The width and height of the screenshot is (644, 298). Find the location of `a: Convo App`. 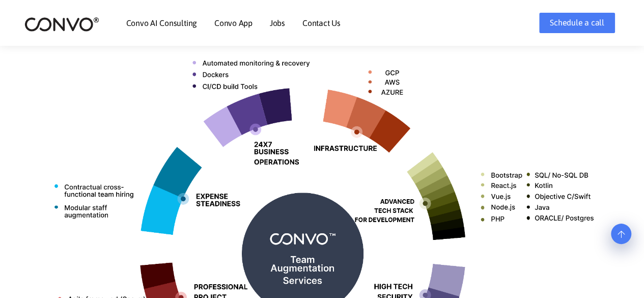

a: Convo App is located at coordinates (233, 23).